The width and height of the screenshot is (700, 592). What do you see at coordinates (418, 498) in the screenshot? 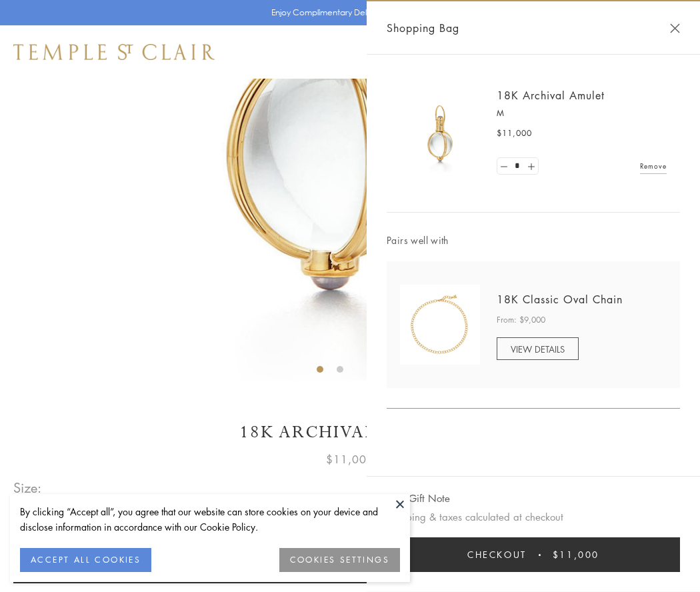
I see `button: Add Gift Note` at bounding box center [418, 498].